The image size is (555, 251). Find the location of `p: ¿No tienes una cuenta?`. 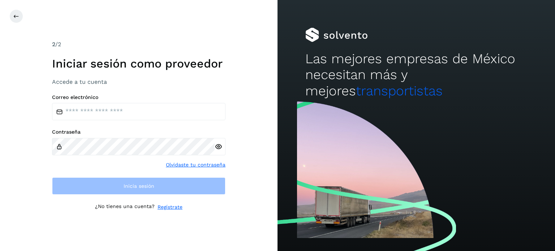

p: ¿No tienes una cuenta? is located at coordinates (125, 207).